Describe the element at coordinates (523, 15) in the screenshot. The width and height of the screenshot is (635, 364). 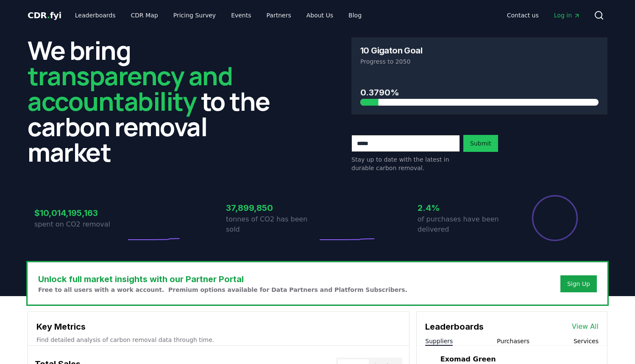
I see `a: Contact us` at that location.